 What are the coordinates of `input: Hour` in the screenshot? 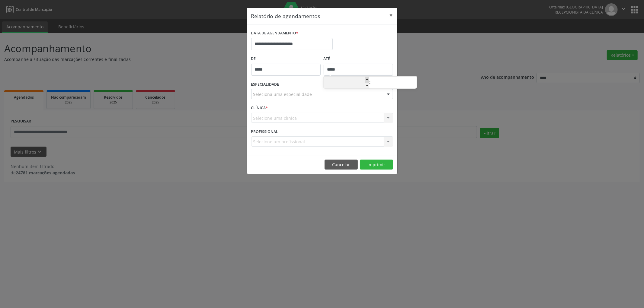 It's located at (347, 83).